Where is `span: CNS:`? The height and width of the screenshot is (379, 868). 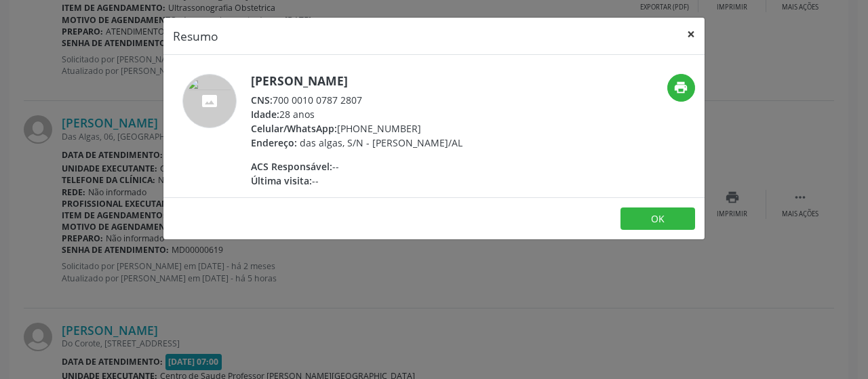 span: CNS: is located at coordinates (262, 100).